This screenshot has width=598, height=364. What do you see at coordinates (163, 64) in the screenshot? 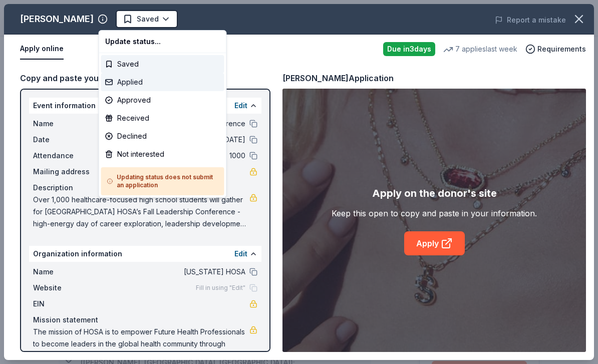
I see `div: Saved` at bounding box center [163, 64].